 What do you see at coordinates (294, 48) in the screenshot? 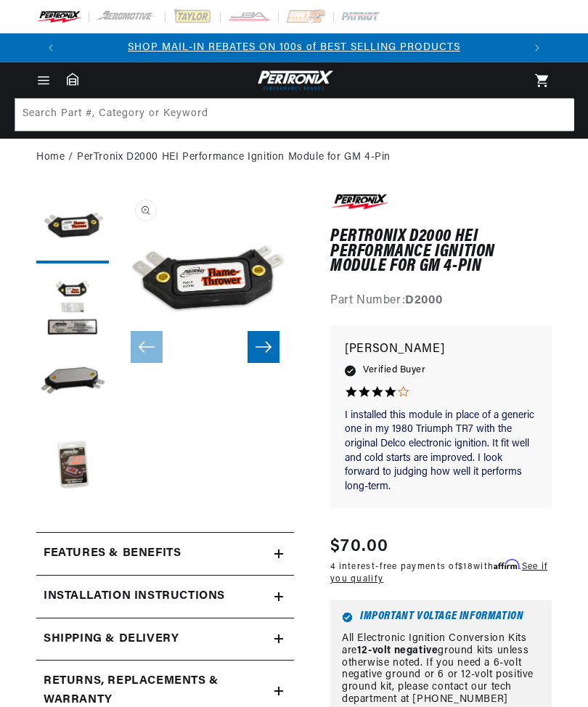
I see `div: 1 of 2` at bounding box center [294, 48].